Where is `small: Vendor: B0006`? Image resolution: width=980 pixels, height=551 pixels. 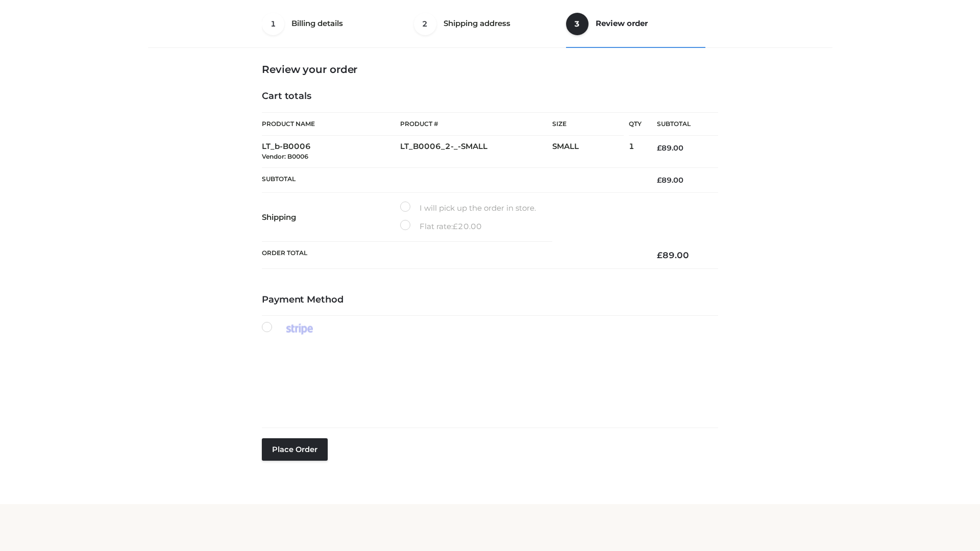
small: Vendor: B0006 is located at coordinates (285, 156).